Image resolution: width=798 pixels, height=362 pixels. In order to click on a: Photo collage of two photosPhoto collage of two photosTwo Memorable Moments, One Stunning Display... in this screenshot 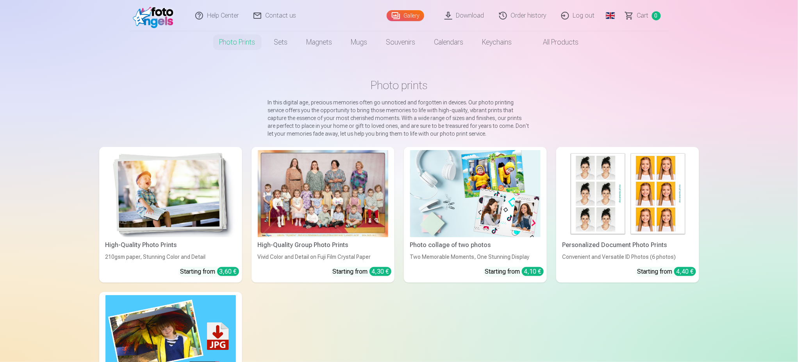, I will do `click(475, 214)`.